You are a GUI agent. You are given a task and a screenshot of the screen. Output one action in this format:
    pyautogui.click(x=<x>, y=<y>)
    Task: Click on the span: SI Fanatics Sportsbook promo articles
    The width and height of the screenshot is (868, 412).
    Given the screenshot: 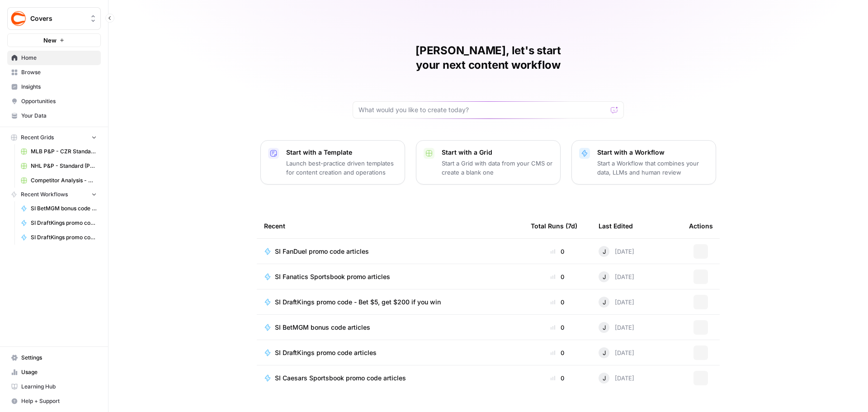 What is the action you would take?
    pyautogui.click(x=333, y=276)
    